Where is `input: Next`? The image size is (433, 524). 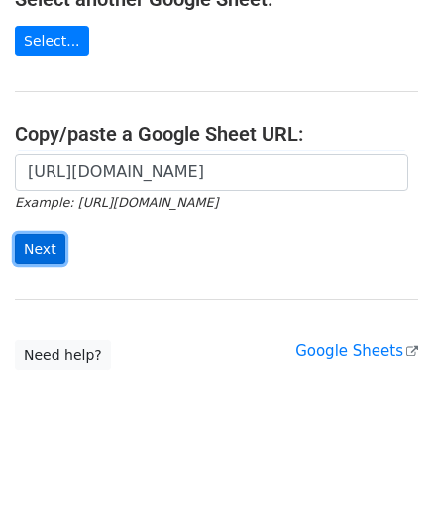 input: Next is located at coordinates (40, 249).